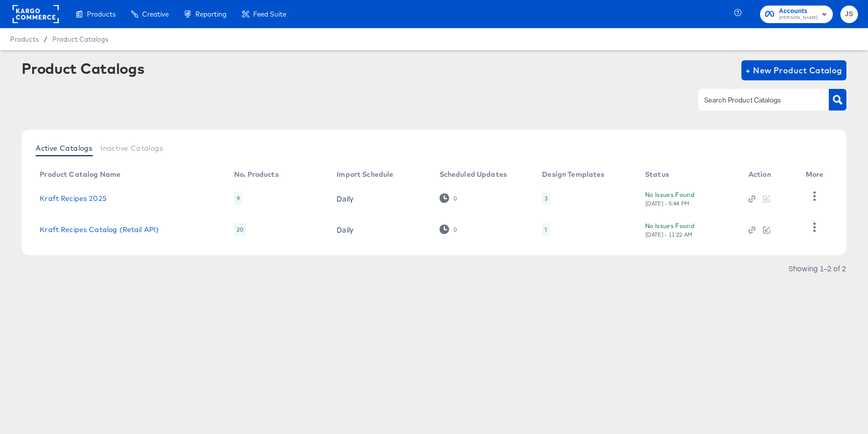 This screenshot has width=868, height=434. I want to click on a: Product Catalogs, so click(80, 39).